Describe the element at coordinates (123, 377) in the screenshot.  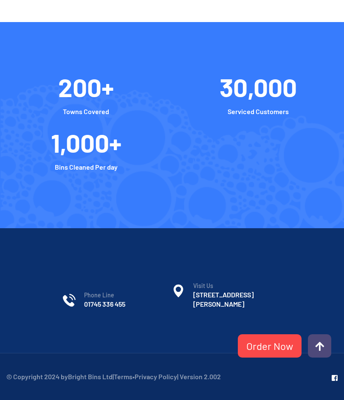
I see `a: Terms` at that location.